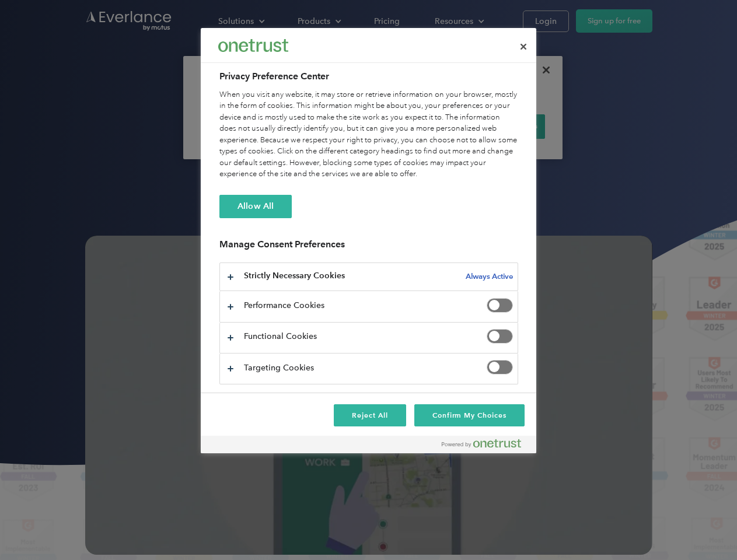 The height and width of the screenshot is (560, 737). I want to click on img: Everlance, so click(253, 45).